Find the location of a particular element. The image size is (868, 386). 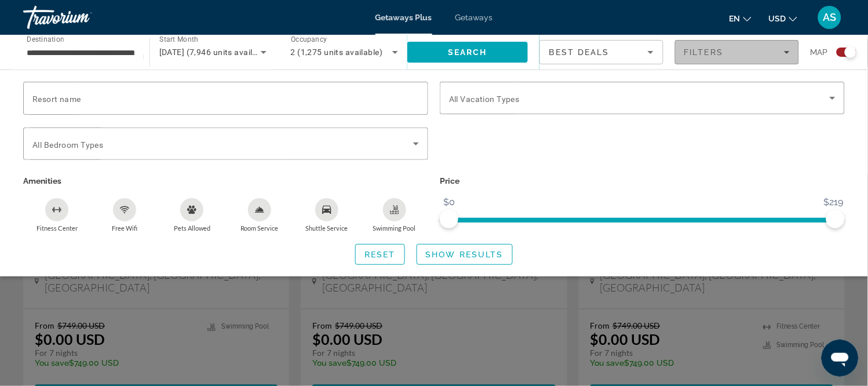

button: User Menu is located at coordinates (830, 17).